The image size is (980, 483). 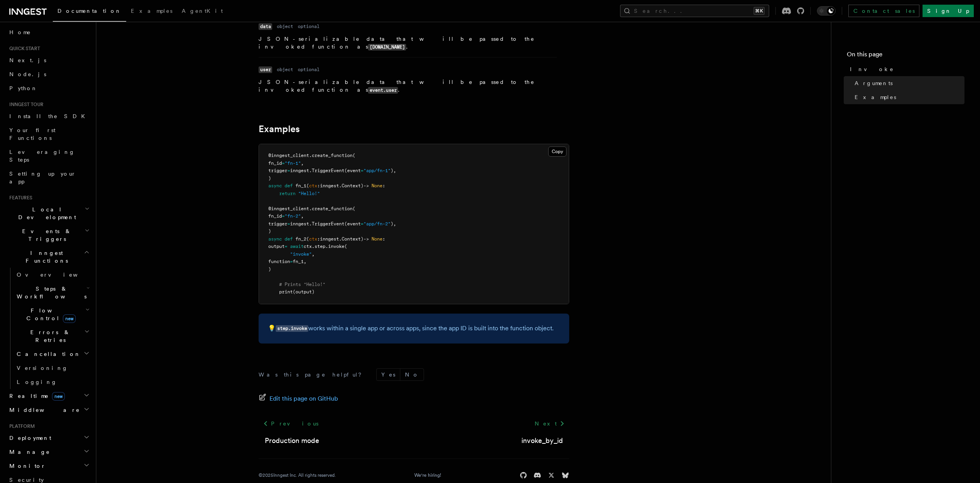 I want to click on span: "invoke", so click(x=301, y=254).